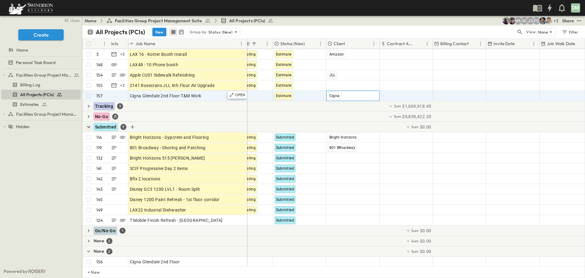 This screenshot has height=278, width=585. I want to click on div: + 2, so click(122, 54).